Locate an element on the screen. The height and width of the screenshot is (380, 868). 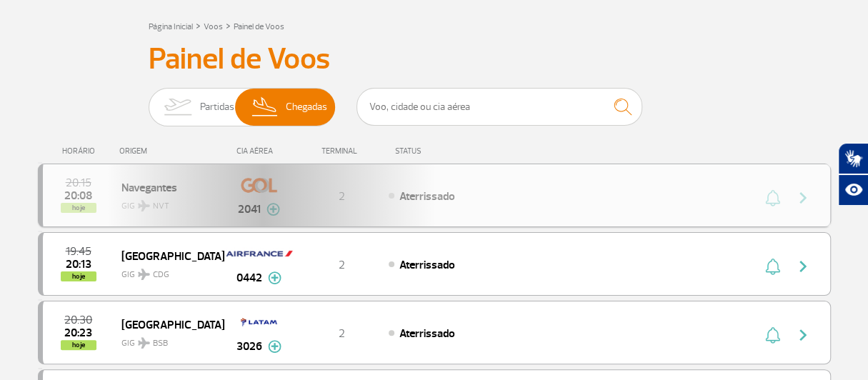
div: ORIGEM is located at coordinates (172, 151).